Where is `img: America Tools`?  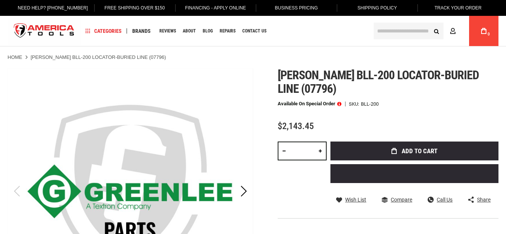 img: America Tools is located at coordinates (44, 31).